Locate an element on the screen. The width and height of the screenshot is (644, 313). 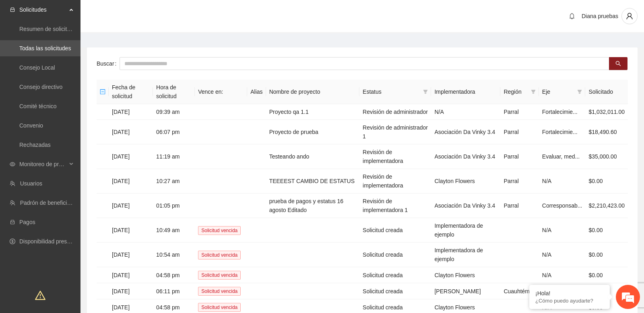
td: 09:39 am is located at coordinates (174, 112).